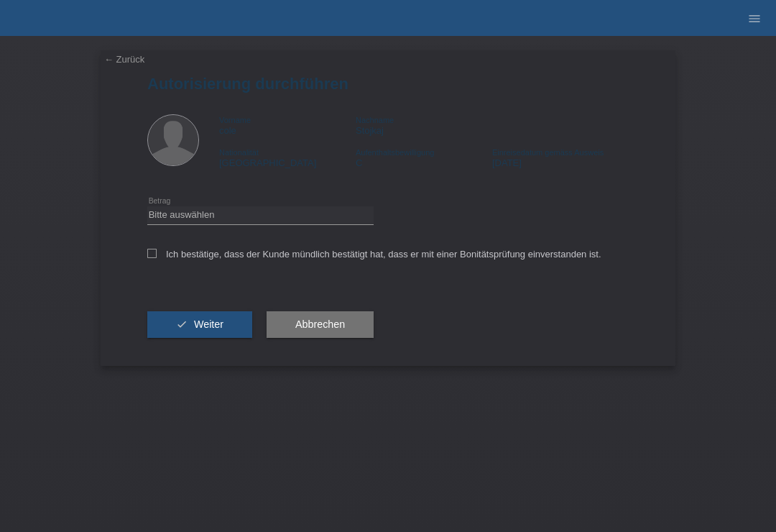 The width and height of the screenshot is (776, 532). Describe the element at coordinates (374, 120) in the screenshot. I see `span: Nachname` at that location.